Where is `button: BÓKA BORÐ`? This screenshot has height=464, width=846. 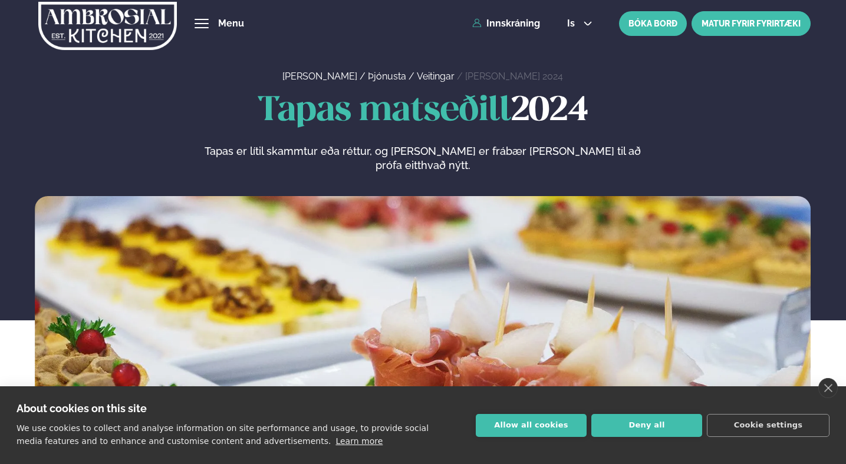
button: BÓKA BORÐ is located at coordinates (652, 24).